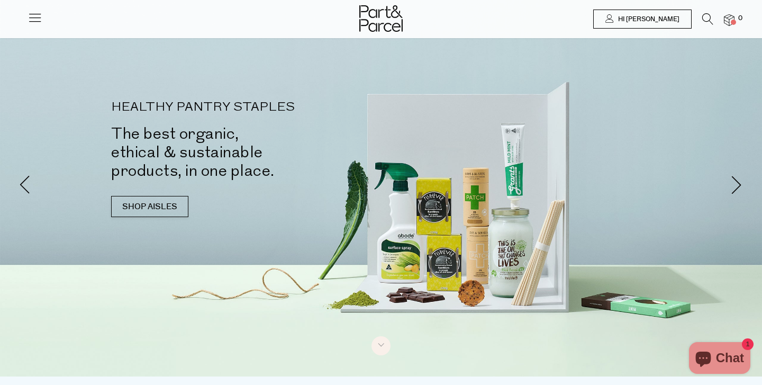 This screenshot has width=762, height=385. What do you see at coordinates (381, 19) in the screenshot?
I see `img: Part&Parcel` at bounding box center [381, 19].